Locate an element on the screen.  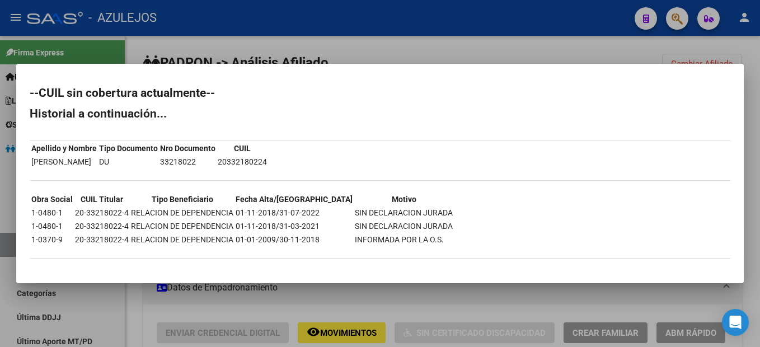
th: Nro Documento is located at coordinates (187, 148).